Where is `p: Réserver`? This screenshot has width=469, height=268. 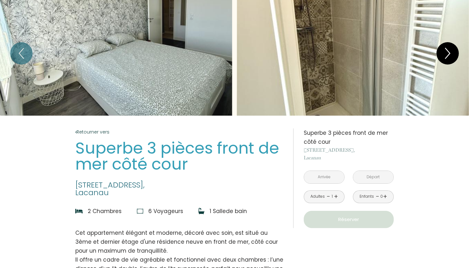 p: Réserver is located at coordinates (349, 219).